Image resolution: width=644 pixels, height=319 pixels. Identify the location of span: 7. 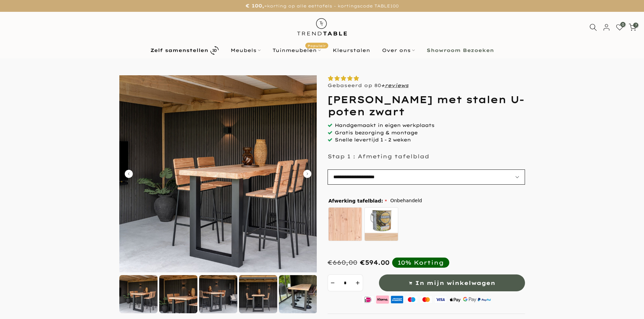
(635, 25).